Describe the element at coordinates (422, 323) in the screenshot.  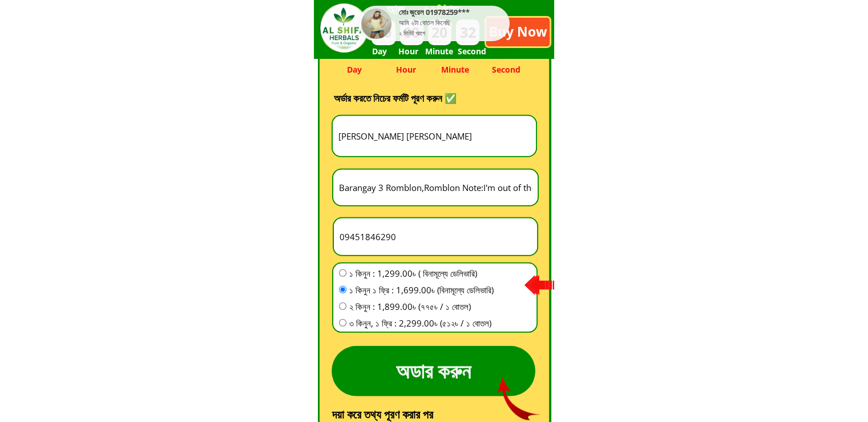
I see `span: ৩ কিনুন, ১ ফ্রি : 2,299.00৳ (৫১২৳ / ১ বোতল)` at that location.